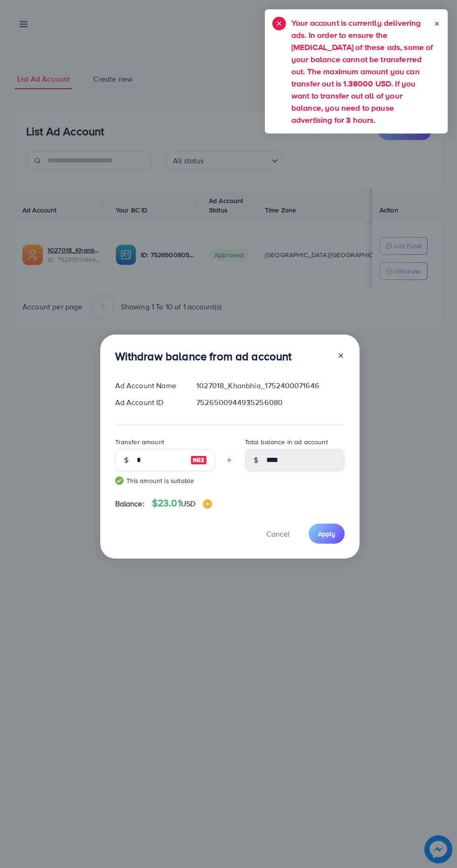 The image size is (457, 868). I want to click on h3: Withdraw balance from ad account, so click(204, 356).